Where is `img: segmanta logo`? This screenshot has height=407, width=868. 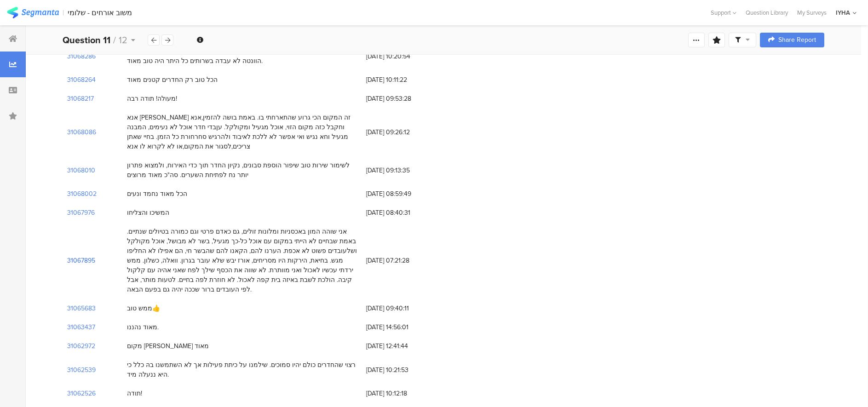
img: segmanta logo is located at coordinates (33, 12).